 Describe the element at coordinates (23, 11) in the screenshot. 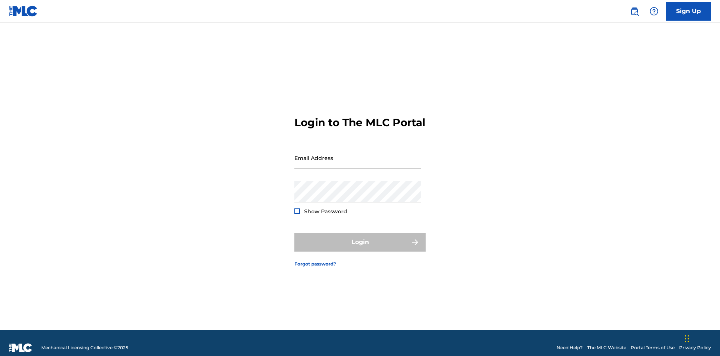

I see `img: MLC Logo` at that location.